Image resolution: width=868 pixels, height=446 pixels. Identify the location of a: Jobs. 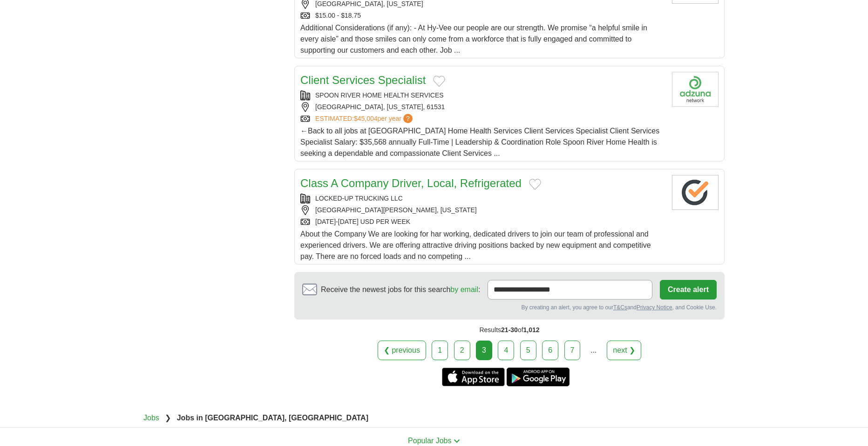
(151, 417).